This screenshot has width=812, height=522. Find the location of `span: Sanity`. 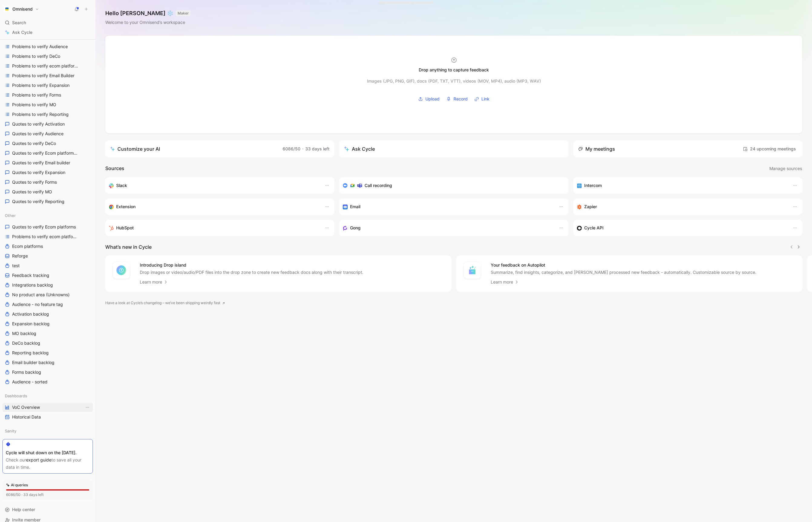

span: Sanity is located at coordinates (10, 431).